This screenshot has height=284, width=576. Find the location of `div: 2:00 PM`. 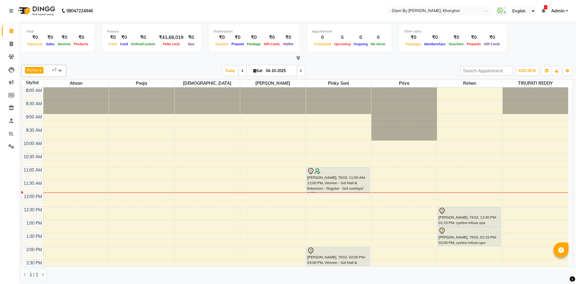

div: 2:00 PM is located at coordinates (34, 250).